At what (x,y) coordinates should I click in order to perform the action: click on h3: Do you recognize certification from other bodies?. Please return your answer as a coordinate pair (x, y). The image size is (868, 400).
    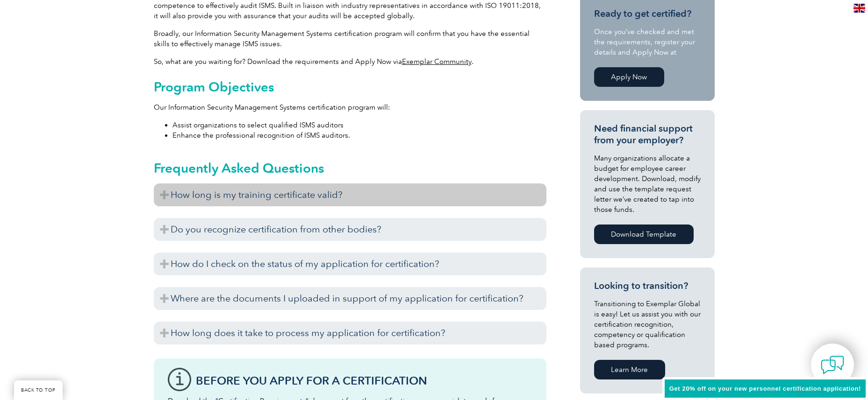
    Looking at the image, I should click on (350, 229).